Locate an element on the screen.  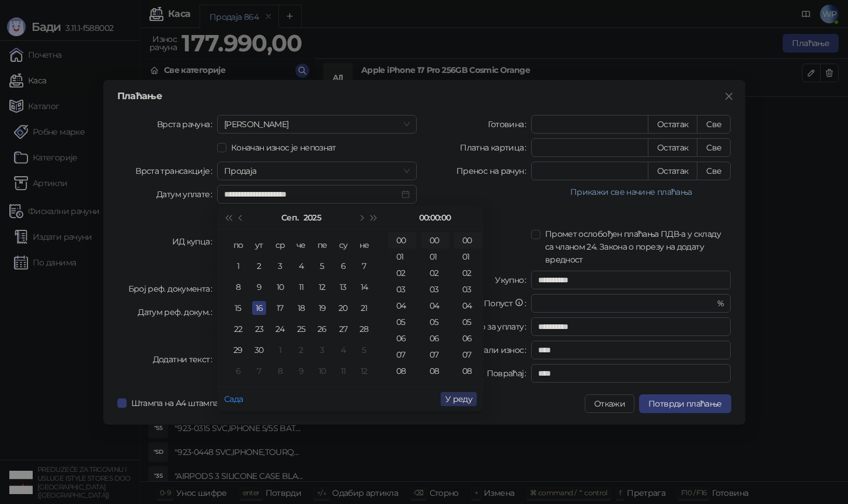
label: ИД купца is located at coordinates (195, 241).